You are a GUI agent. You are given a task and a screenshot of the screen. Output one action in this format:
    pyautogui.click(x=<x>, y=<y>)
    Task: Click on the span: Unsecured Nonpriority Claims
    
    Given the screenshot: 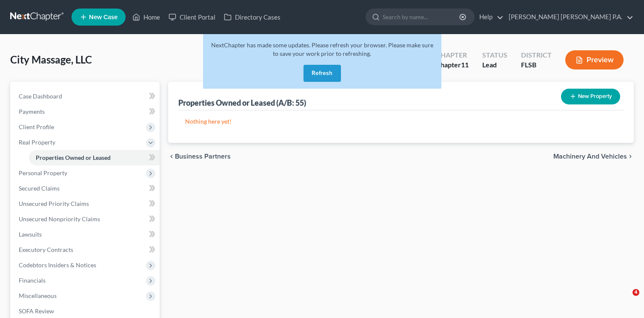 What is the action you would take?
    pyautogui.click(x=59, y=219)
    